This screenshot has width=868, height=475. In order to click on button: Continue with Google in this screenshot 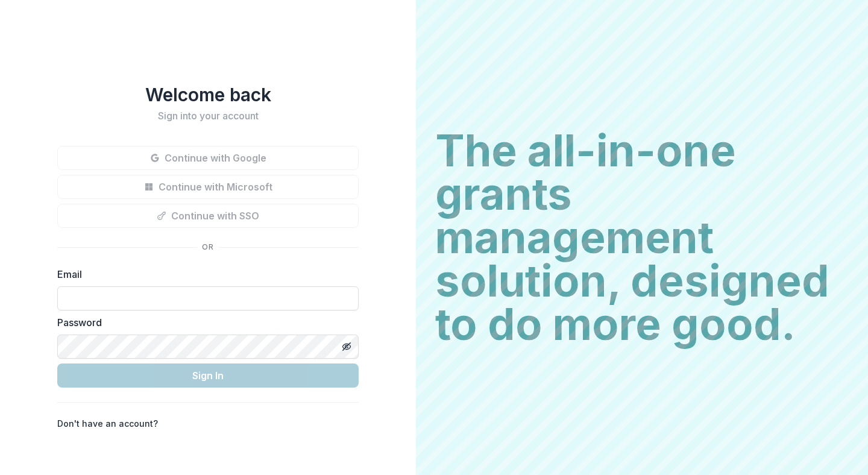, I will do `click(208, 158)`.